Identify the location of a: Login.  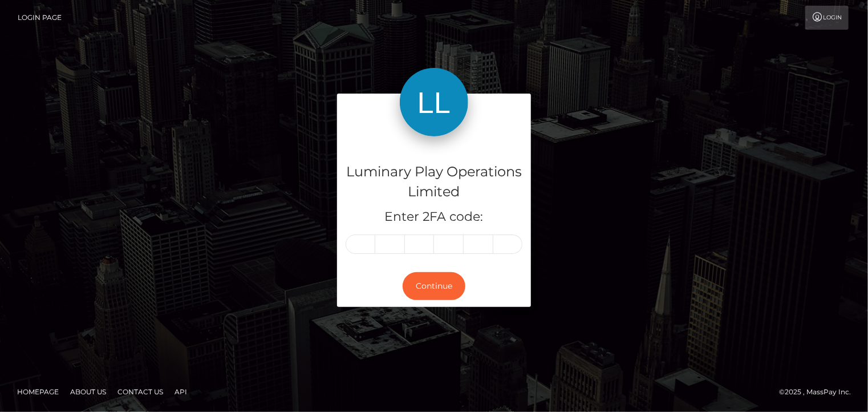
(827, 18).